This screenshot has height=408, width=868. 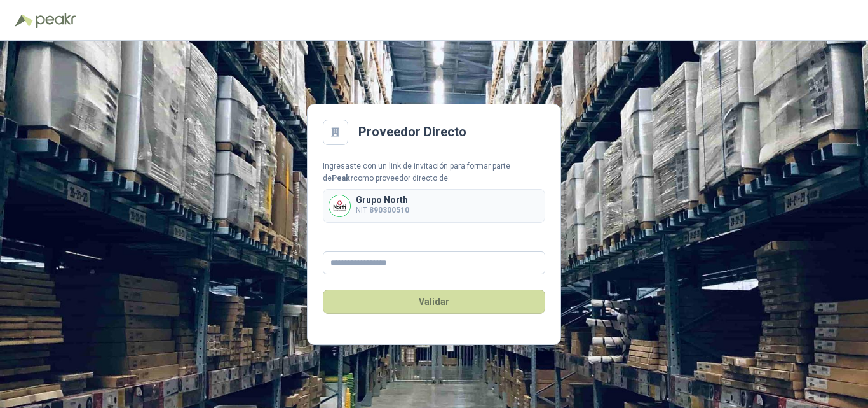 What do you see at coordinates (342, 178) in the screenshot?
I see `b: Peakr` at bounding box center [342, 178].